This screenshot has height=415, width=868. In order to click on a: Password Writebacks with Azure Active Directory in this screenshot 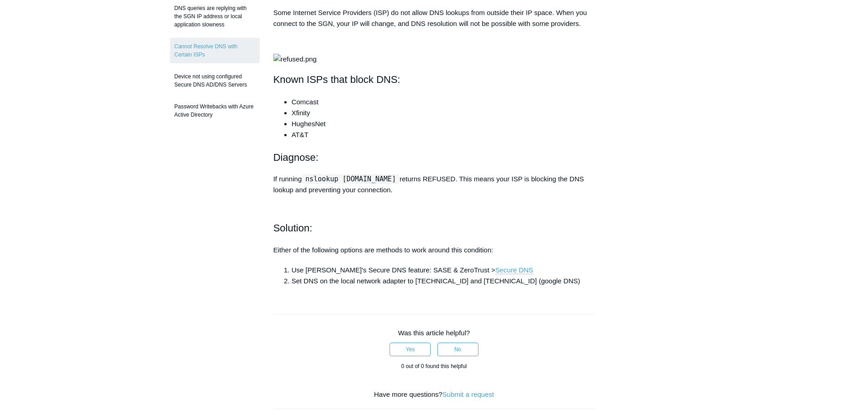, I will do `click(214, 111)`.